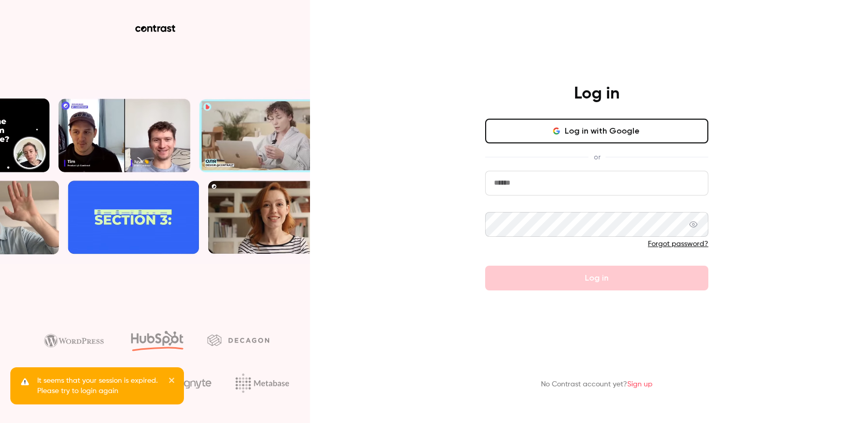 The width and height of the screenshot is (868, 423). Describe the element at coordinates (596, 157) in the screenshot. I see `span: or` at that location.